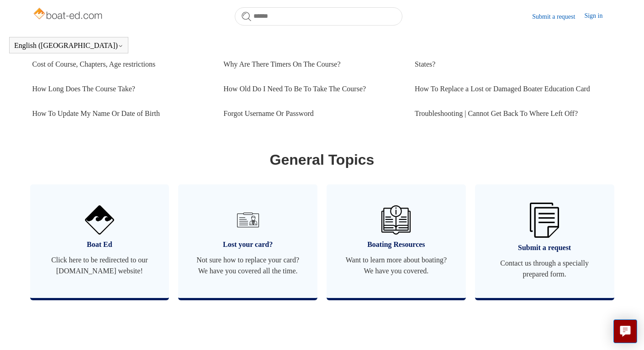  What do you see at coordinates (322, 159) in the screenshot?
I see `h1: General Topics` at bounding box center [322, 159].